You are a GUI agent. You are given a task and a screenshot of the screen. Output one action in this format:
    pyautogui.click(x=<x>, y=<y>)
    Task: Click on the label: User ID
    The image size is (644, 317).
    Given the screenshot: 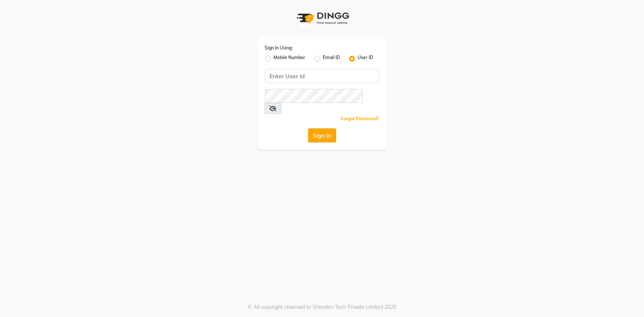 What is the action you would take?
    pyautogui.click(x=366, y=59)
    